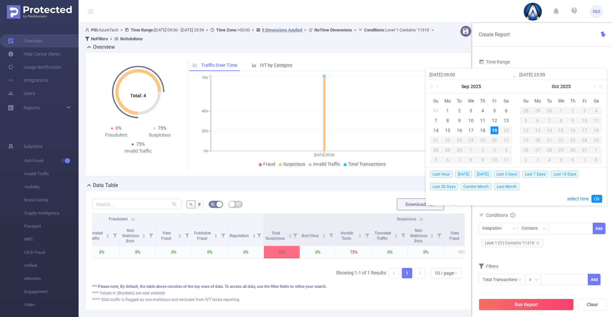 The image size is (613, 317). I want to click on th: Wed, so click(471, 101).